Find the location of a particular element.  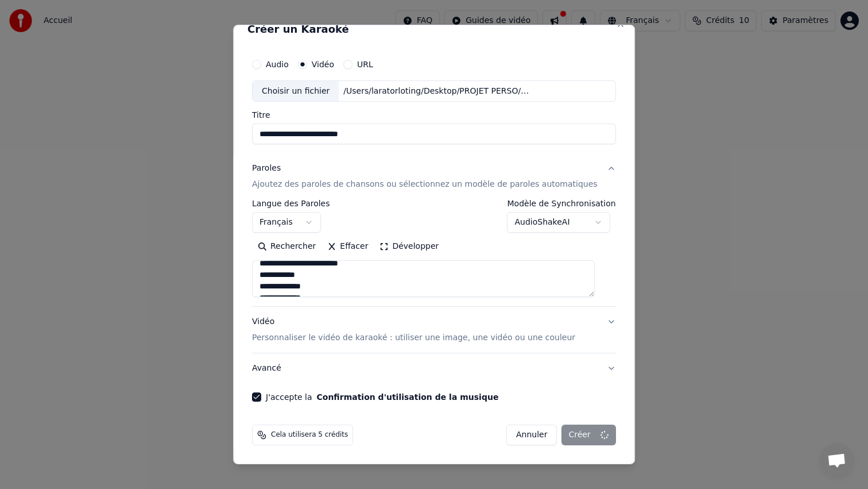

div: /Users/laratorloting/Desktop/PROJET PERSO/SURLEURROUTE_1.3_MASTER 3_1.mp4 is located at coordinates (437, 91).